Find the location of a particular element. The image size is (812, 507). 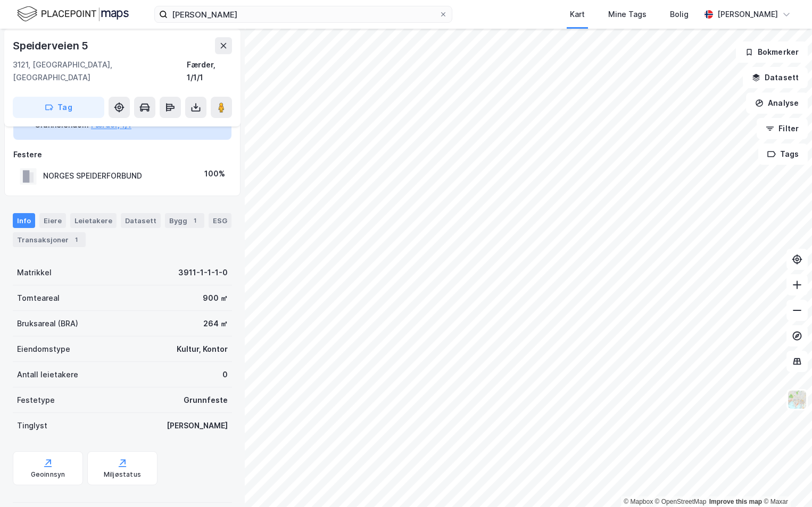

button: Bokmerker is located at coordinates (772, 52).